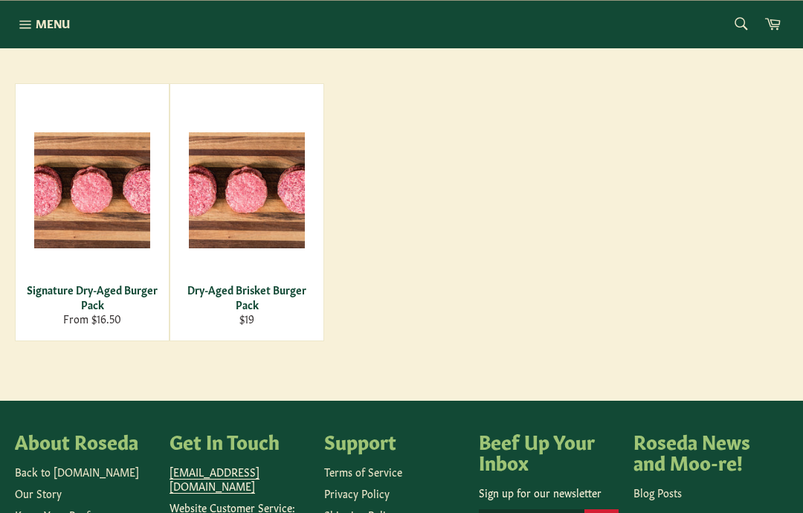 The height and width of the screenshot is (513, 803). Describe the element at coordinates (239, 441) in the screenshot. I see `h4: Get In Touch` at that location.